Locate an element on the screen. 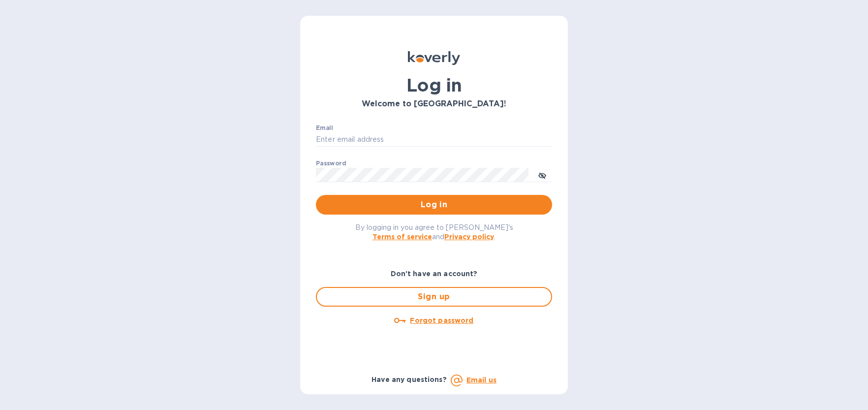 The height and width of the screenshot is (410, 868). input: Enter email address is located at coordinates (434, 139).